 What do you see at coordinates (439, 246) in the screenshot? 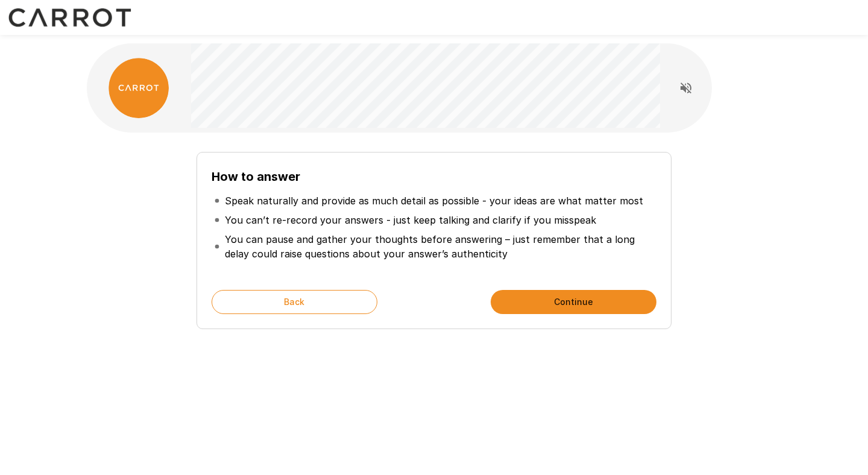
I see `p: You can pause and gather your thoughts before answering – just remember that a long delay could r...` at bounding box center [439, 246].